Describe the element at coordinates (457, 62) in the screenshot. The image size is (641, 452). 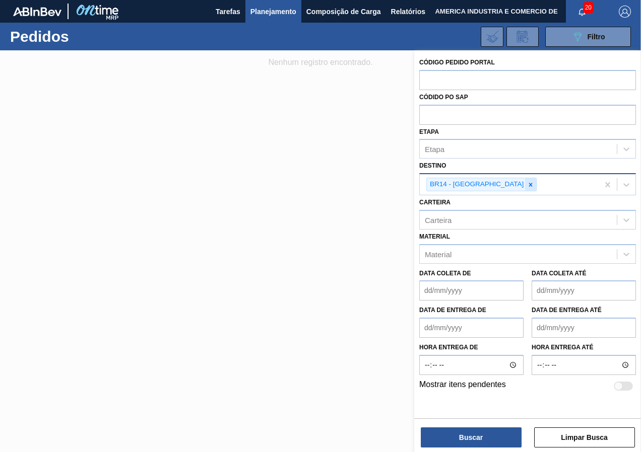
I see `label: Código Pedido Portal` at that location.